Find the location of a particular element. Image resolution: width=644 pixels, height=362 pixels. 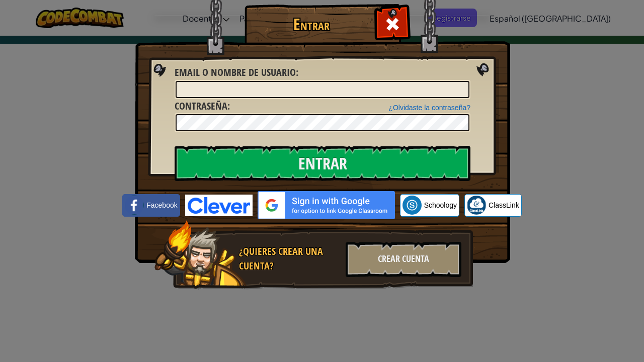

div: Crear Cuenta is located at coordinates (404, 259).